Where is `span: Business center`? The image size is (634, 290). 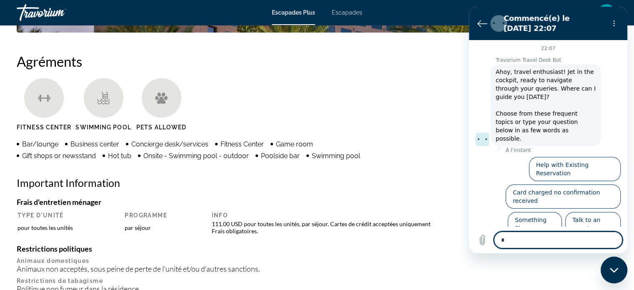
span: Business center is located at coordinates (95, 144).